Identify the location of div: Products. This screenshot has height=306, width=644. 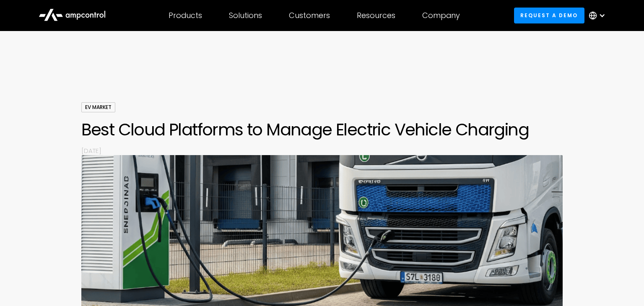
(185, 15).